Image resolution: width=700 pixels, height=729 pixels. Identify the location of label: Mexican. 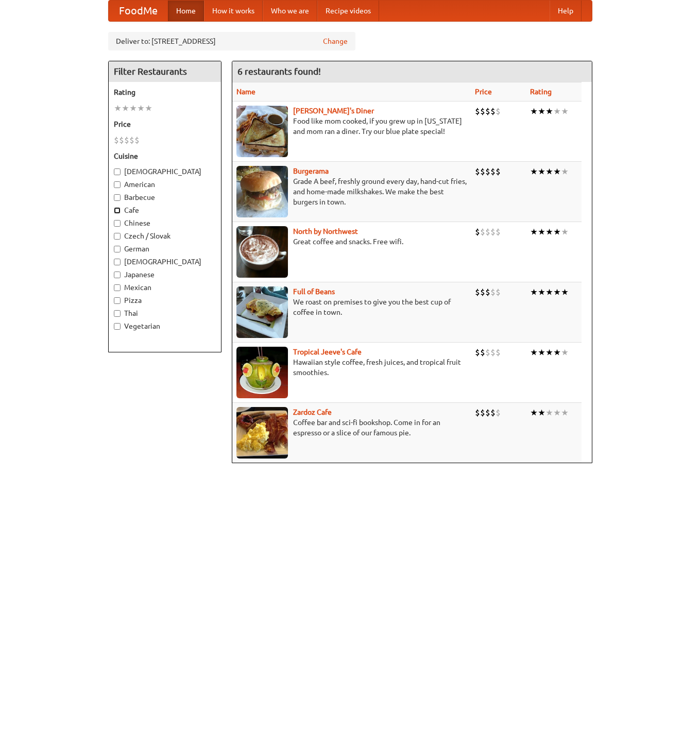
(165, 287).